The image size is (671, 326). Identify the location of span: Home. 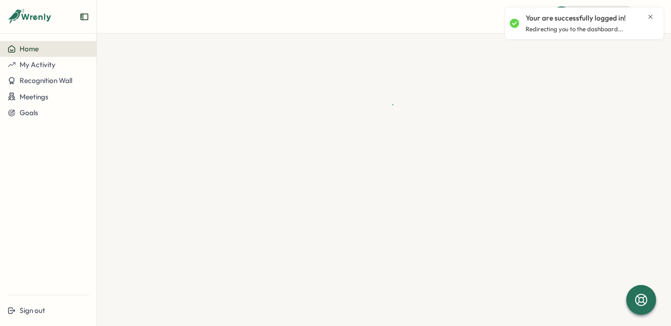
(29, 48).